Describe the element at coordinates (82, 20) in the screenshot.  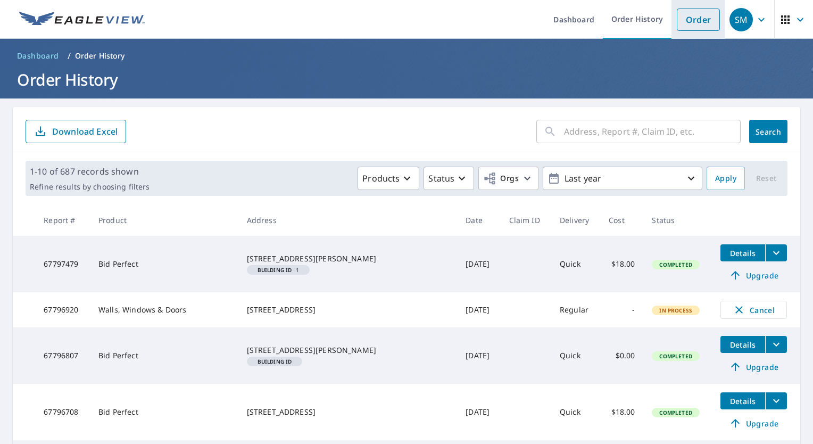
I see `img: EV Logo` at that location.